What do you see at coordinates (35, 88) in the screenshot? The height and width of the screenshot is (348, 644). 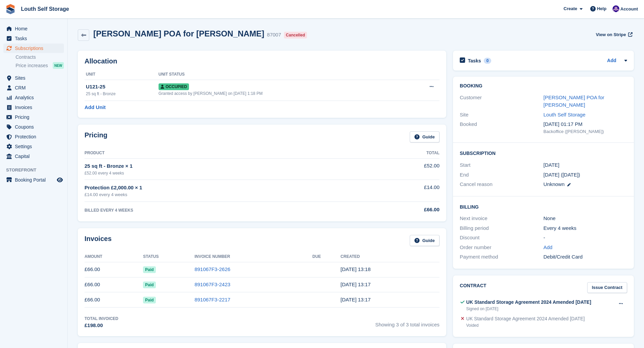 I see `span: CRM` at bounding box center [35, 88].